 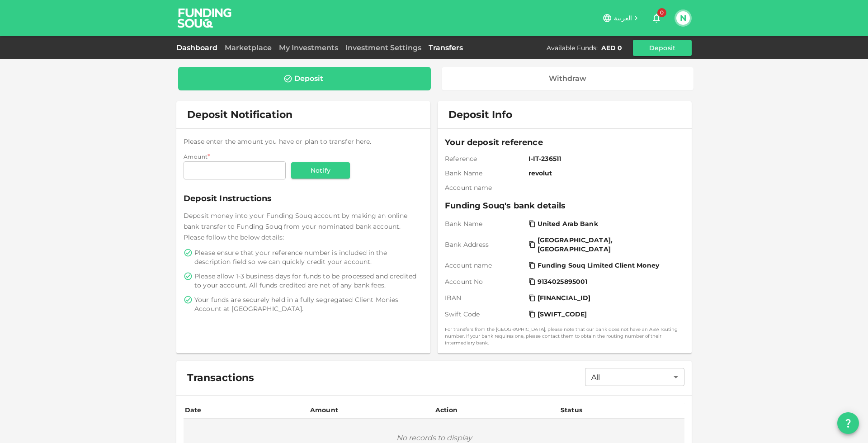 I want to click on a: My Investments, so click(x=308, y=48).